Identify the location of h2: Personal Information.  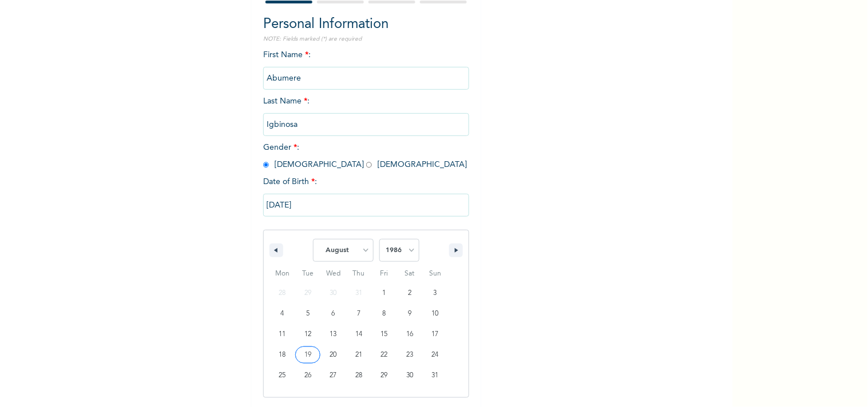
(366, 25).